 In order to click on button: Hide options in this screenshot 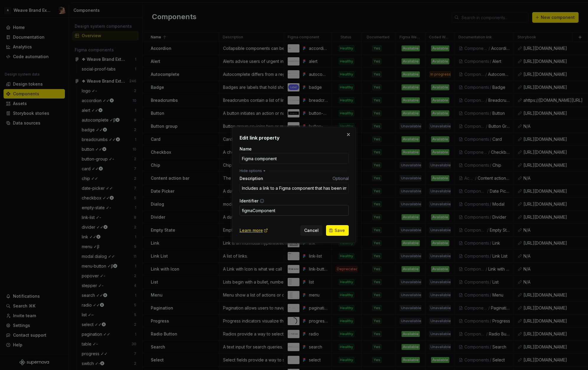, I will do `click(253, 171)`.